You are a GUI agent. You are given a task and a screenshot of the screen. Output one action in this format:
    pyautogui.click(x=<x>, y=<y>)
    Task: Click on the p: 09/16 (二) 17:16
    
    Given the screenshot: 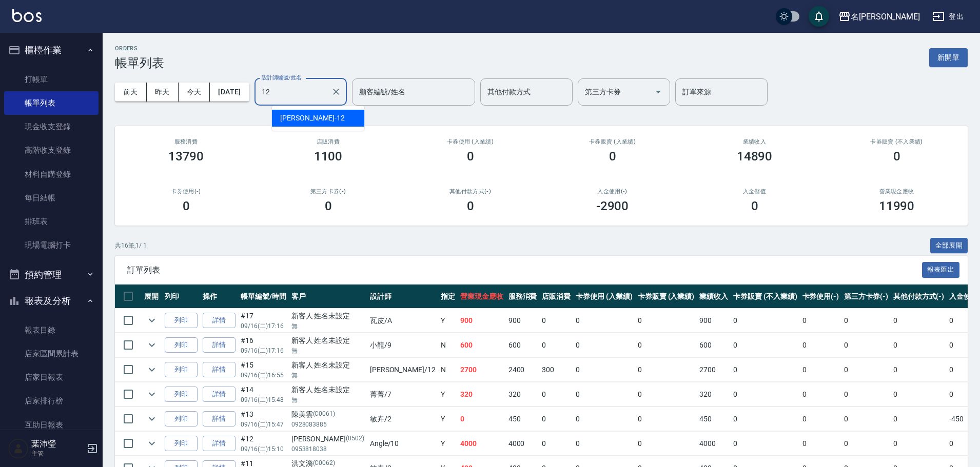 What is the action you would take?
    pyautogui.click(x=263, y=351)
    